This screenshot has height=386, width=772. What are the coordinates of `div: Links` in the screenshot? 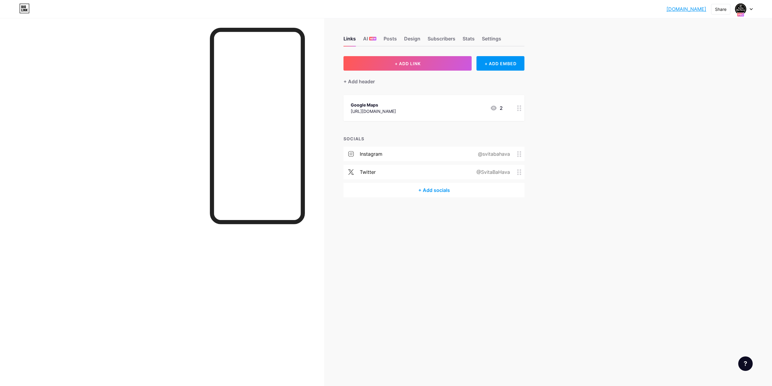 It's located at (349, 40).